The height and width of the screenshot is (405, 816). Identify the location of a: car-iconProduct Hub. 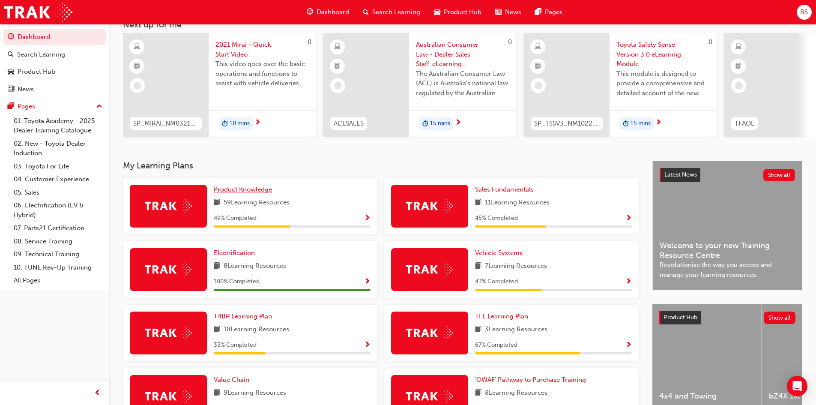
(457, 12).